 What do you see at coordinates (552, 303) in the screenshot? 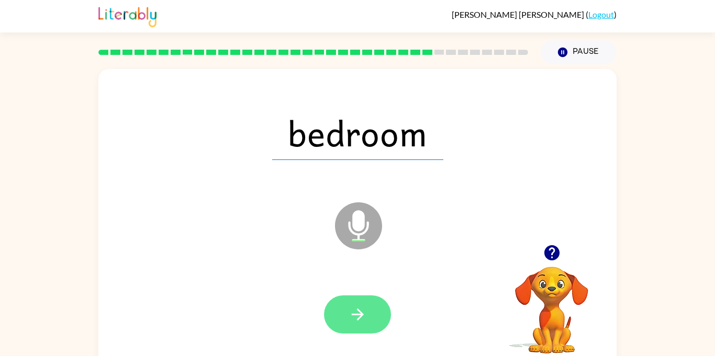
I see `video: Your browser must support playing .mp4 files to use Literably. Please try using another browser.` at bounding box center [552, 303].